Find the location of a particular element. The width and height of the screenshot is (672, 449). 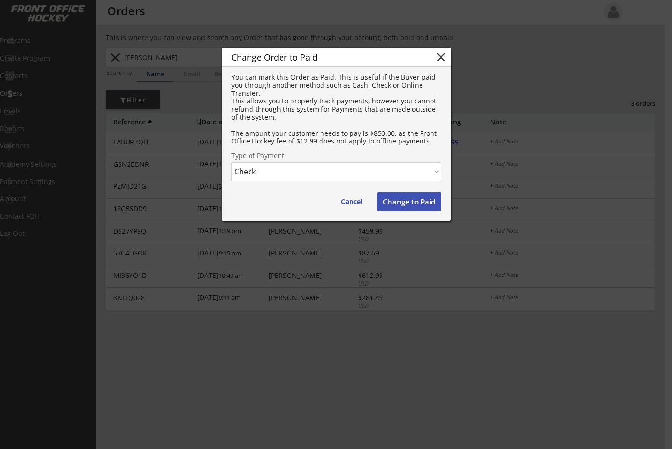

button: Cancel is located at coordinates (351, 201).